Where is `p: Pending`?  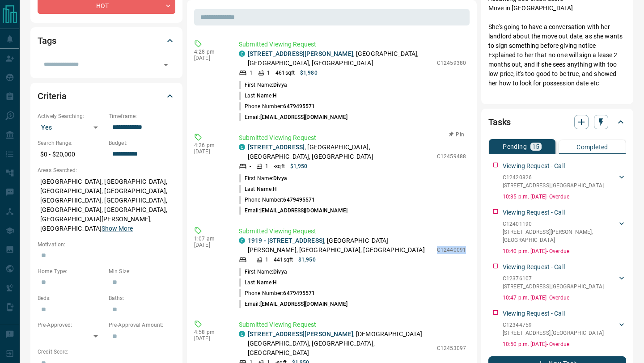
p: Pending is located at coordinates (515, 147).